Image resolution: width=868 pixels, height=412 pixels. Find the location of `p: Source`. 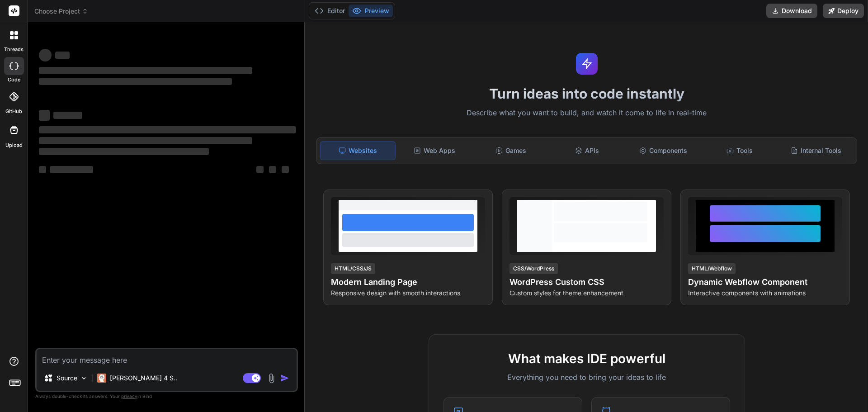

p: Source is located at coordinates (67, 378).